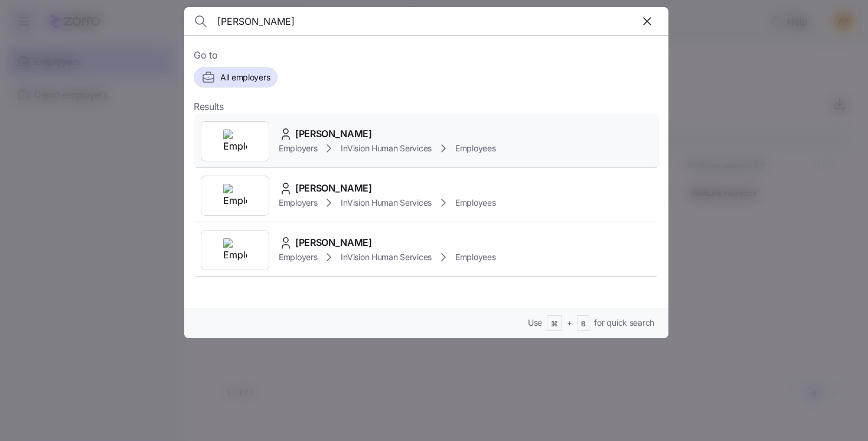  I want to click on span: for quick search, so click(624, 323).